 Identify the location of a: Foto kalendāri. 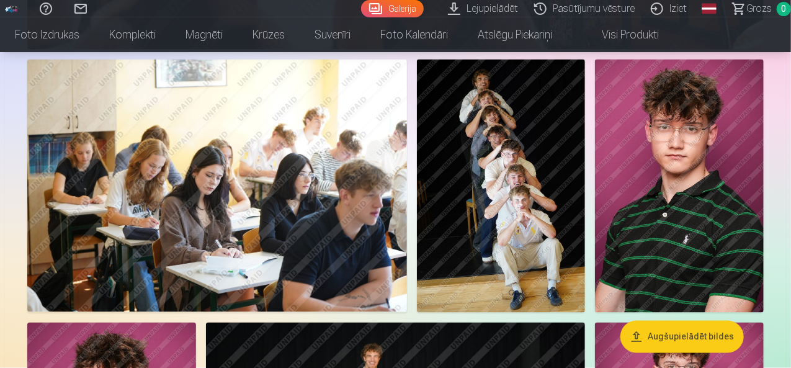
(414, 35).